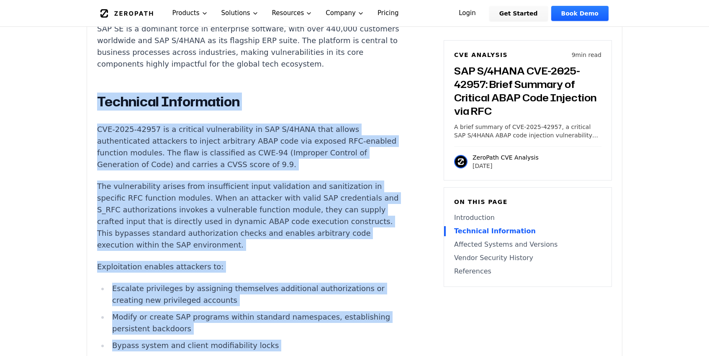  I want to click on p: A brief summary of CVE-2025-42957, a critical SAP S/4HANA ABAP code injection vulnerability via R..., so click(528, 131).